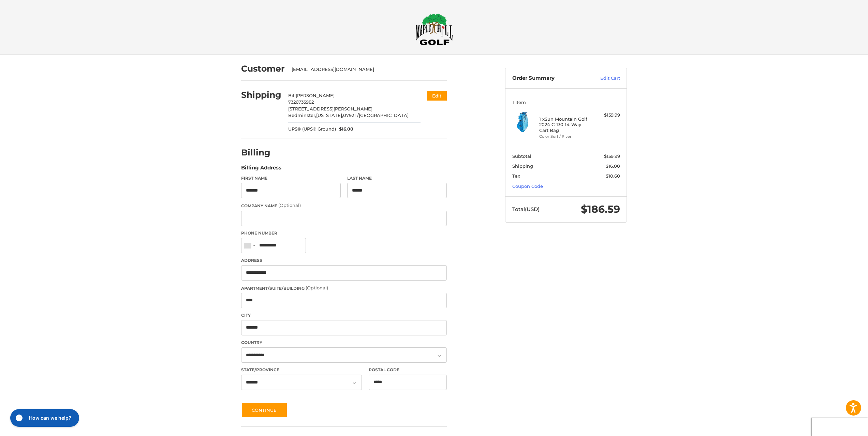  What do you see at coordinates (526, 209) in the screenshot?
I see `span: Total (USD)` at bounding box center [526, 209].